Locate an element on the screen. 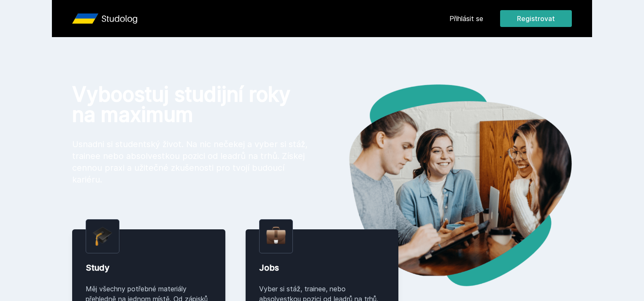  a: Registrovat is located at coordinates (536, 19).